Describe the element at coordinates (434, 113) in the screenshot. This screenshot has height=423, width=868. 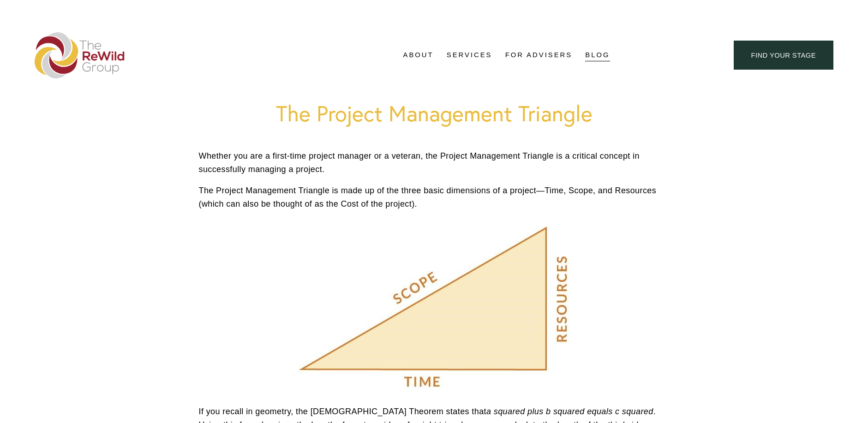
I see `h1: The Project Management Triangle` at that location.